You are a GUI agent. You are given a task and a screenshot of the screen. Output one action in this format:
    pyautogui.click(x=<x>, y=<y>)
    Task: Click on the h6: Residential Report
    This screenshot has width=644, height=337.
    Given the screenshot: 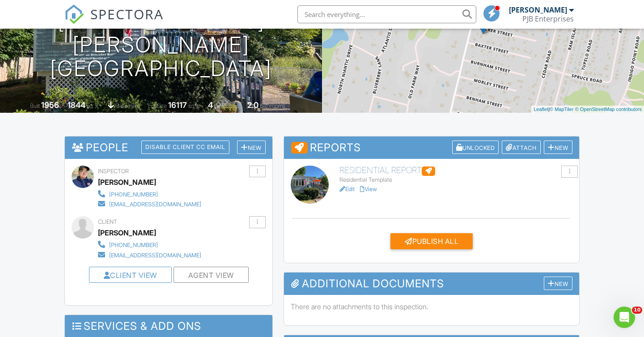 What is the action you would take?
    pyautogui.click(x=455, y=170)
    